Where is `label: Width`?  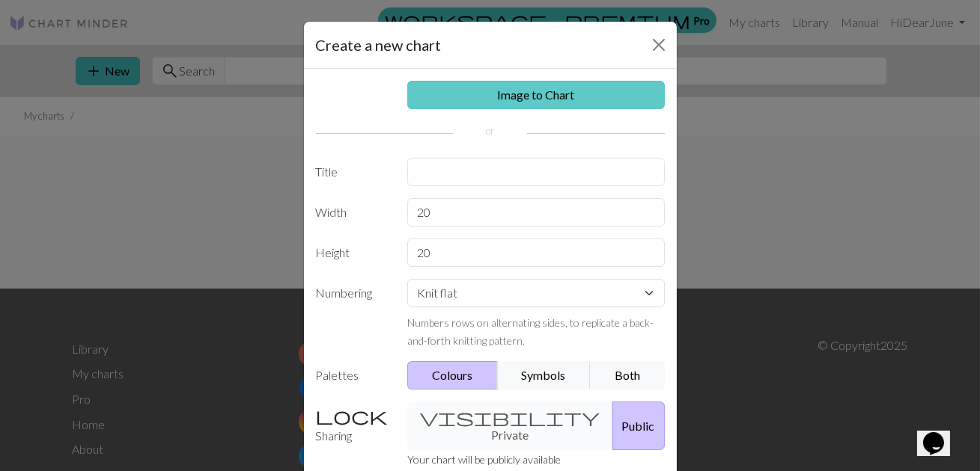 label: Width is located at coordinates (353, 213).